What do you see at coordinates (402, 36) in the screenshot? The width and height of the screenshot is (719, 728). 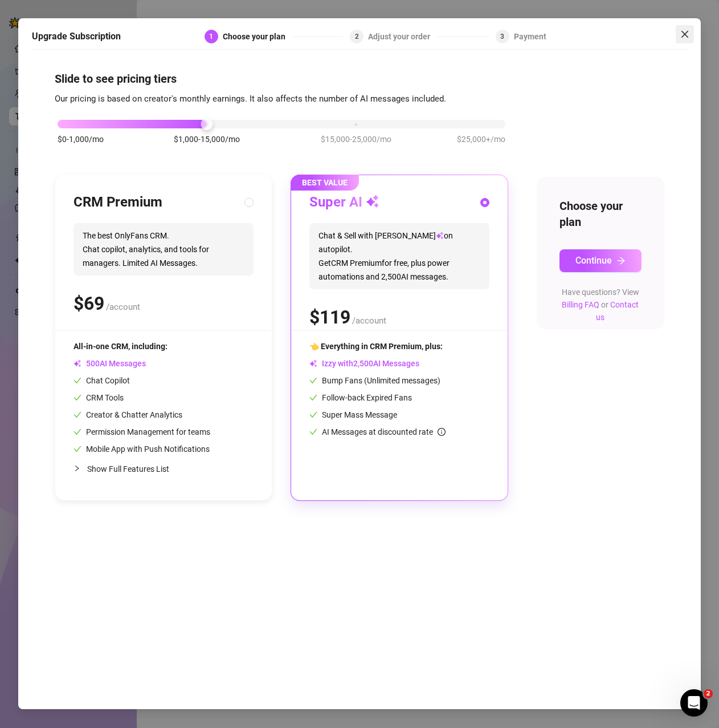 I see `div: Adjust your order` at bounding box center [402, 36].